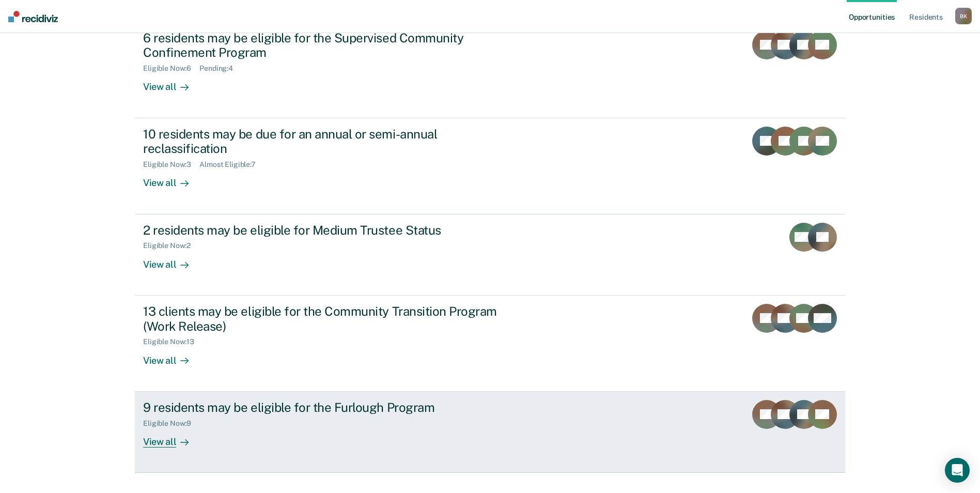 This screenshot has width=980, height=493. Describe the element at coordinates (171, 68) in the screenshot. I see `div: Eligible Now : 6` at that location.